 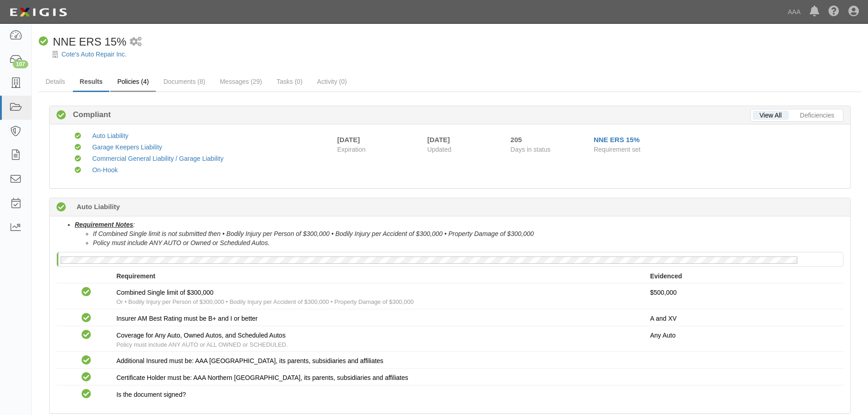 What do you see at coordinates (187, 318) in the screenshot?
I see `span: Insurer AM Best Rating must be B+ and I or better` at bounding box center [187, 318].